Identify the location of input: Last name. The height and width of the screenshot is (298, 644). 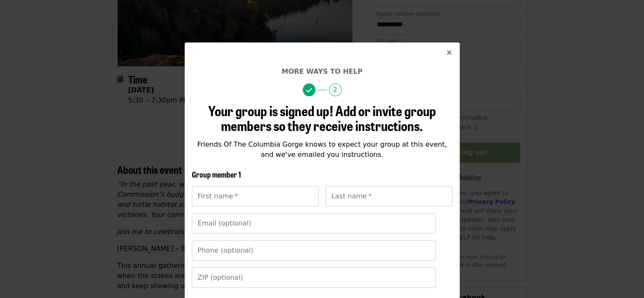
(389, 196).